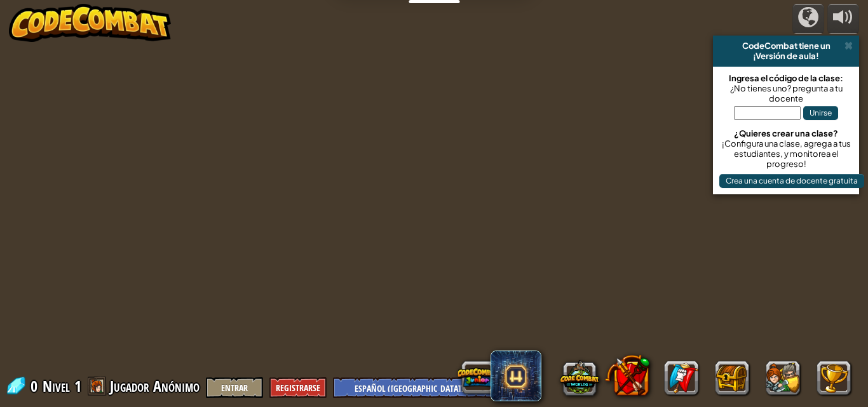 The image size is (868, 407). What do you see at coordinates (843, 18) in the screenshot?
I see `button: Ajustar el volúmen` at bounding box center [843, 18].